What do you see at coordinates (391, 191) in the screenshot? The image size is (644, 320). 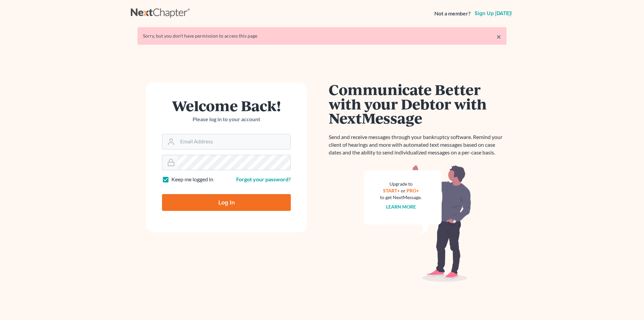 I see `a: START+` at bounding box center [391, 191].